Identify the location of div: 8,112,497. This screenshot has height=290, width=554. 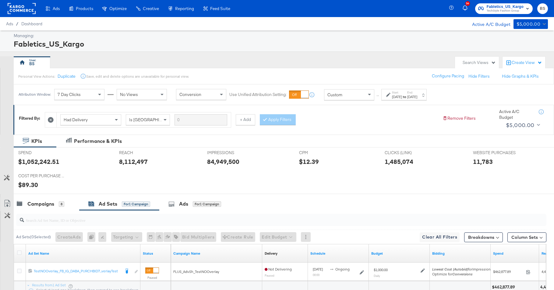
(133, 161).